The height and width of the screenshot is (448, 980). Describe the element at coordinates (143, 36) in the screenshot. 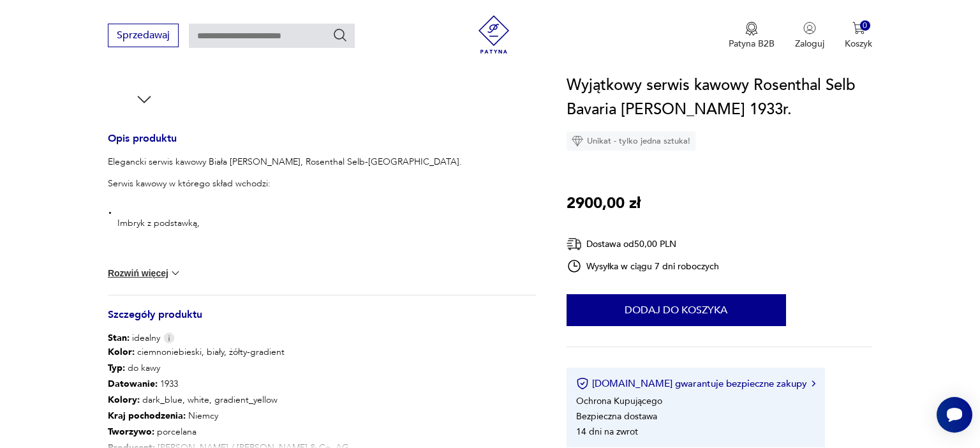

I see `a: Sprzedawaj` at that location.